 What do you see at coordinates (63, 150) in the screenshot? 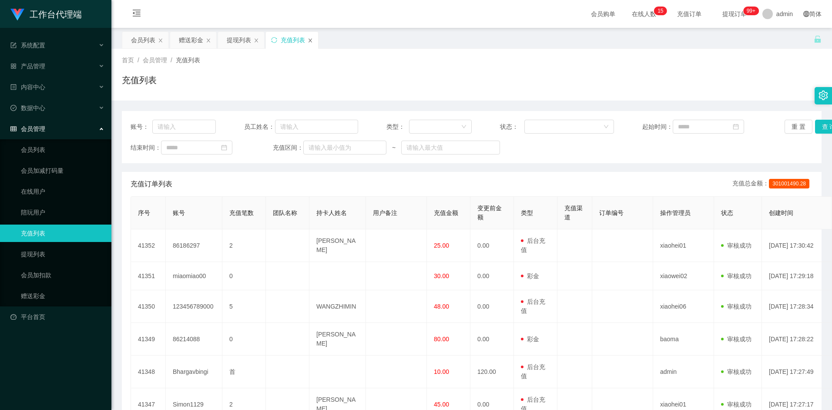
I see `a: 会员列表` at bounding box center [63, 150].